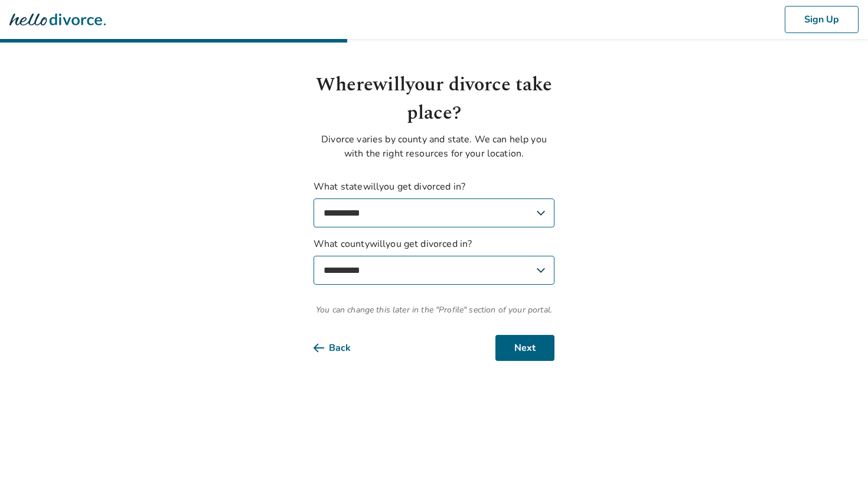 The height and width of the screenshot is (482, 868). I want to click on h1: Where will your divorce take place?, so click(434, 99).